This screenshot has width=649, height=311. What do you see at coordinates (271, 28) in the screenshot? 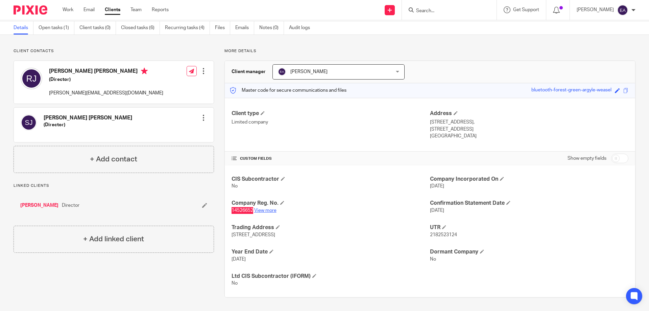
I see `a: Notes (0)` at bounding box center [271, 28].